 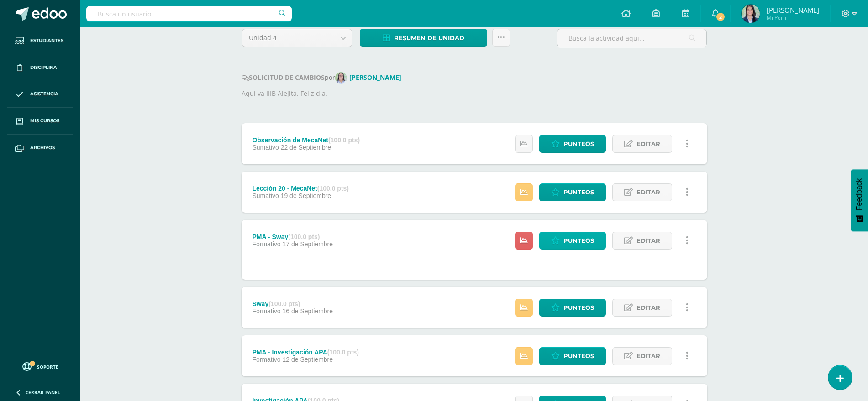 What do you see at coordinates (306, 140) in the screenshot?
I see `div: Observación de MecaNet` at bounding box center [306, 140].